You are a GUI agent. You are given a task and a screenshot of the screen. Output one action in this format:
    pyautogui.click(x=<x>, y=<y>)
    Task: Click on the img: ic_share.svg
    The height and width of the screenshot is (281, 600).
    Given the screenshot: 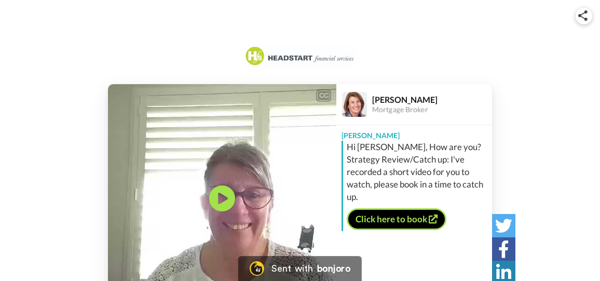 What is the action you would take?
    pyautogui.click(x=583, y=16)
    